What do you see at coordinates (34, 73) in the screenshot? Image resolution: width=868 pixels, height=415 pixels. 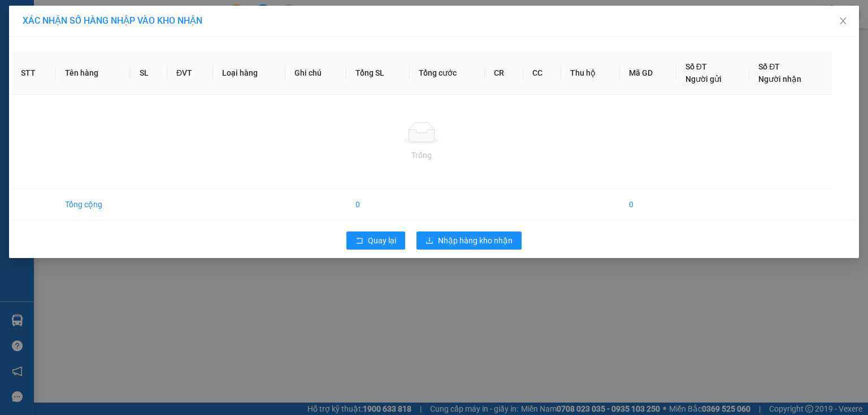 I see `th: STT` at bounding box center [34, 73].